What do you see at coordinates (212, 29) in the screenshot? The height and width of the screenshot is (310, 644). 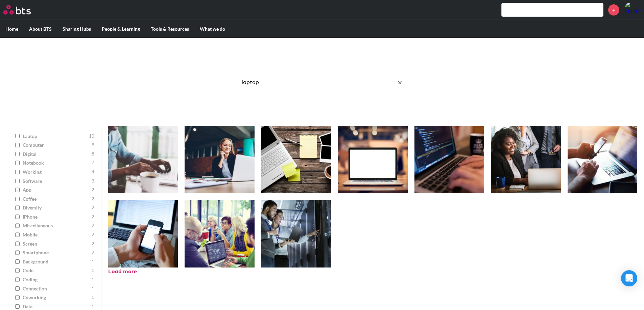 I see `label: What we do` at bounding box center [212, 29].